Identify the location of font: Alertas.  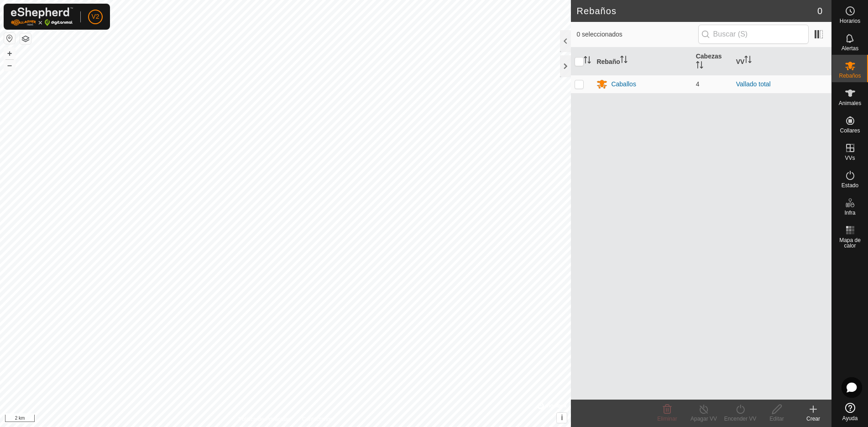
(850, 49).